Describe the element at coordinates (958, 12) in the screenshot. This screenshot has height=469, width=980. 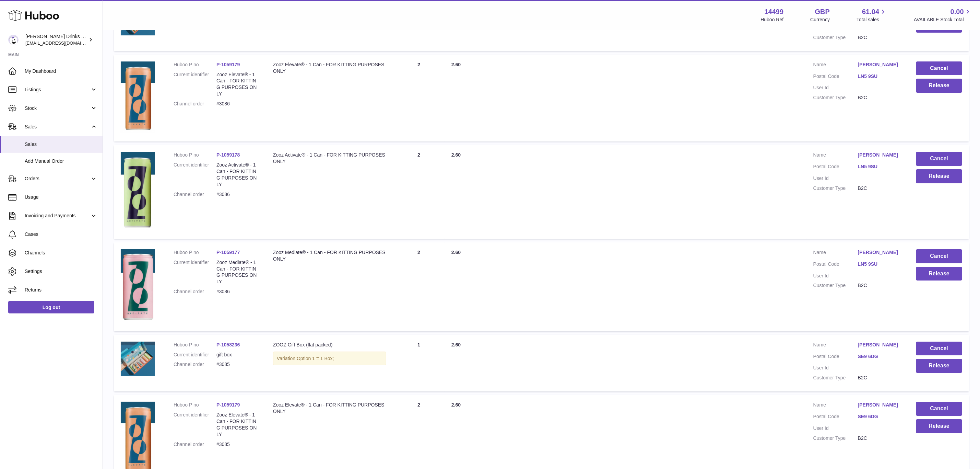
I see `span: 0.00` at that location.